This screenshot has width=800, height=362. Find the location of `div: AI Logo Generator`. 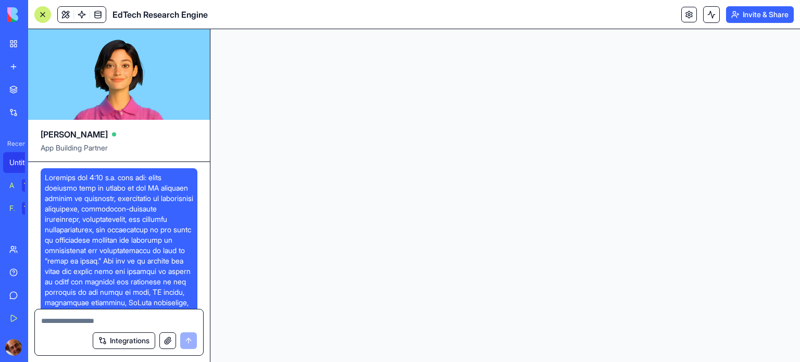

div: AI Logo Generator is located at coordinates (12, 185).